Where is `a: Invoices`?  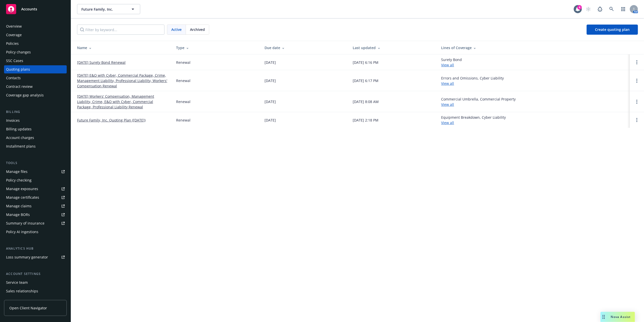
a: Invoices is located at coordinates (36, 121).